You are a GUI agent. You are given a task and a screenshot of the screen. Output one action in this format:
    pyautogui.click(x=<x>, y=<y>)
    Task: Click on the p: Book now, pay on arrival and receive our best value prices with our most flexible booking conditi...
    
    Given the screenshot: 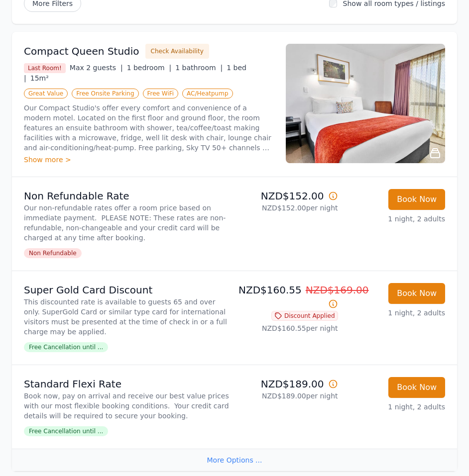 What is the action you would take?
    pyautogui.click(x=127, y=406)
    